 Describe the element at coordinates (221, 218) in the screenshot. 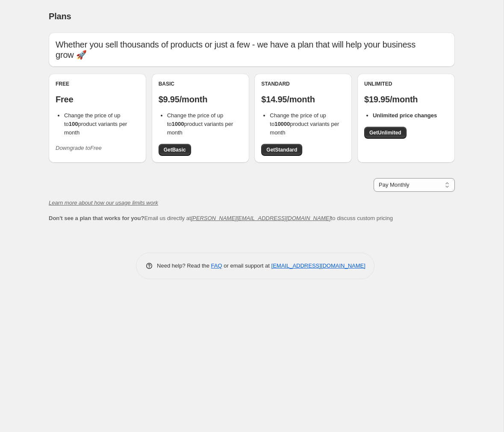

I see `span: Email us directly at to discuss custom pricing` at that location.